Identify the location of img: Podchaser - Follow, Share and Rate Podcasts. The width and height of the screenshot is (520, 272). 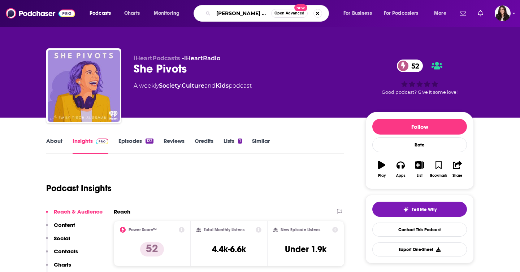
(40, 13).